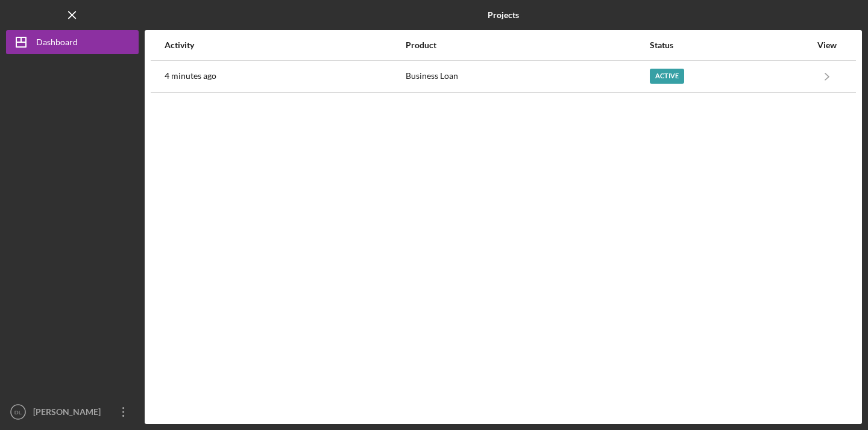 This screenshot has width=868, height=430. Describe the element at coordinates (18, 412) in the screenshot. I see `text: DL` at that location.